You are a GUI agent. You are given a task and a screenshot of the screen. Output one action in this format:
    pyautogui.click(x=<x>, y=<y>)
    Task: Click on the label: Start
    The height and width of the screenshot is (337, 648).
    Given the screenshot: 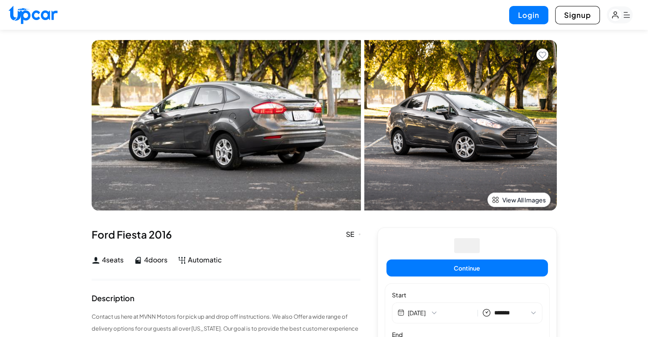 What is the action you would take?
    pyautogui.click(x=467, y=295)
    